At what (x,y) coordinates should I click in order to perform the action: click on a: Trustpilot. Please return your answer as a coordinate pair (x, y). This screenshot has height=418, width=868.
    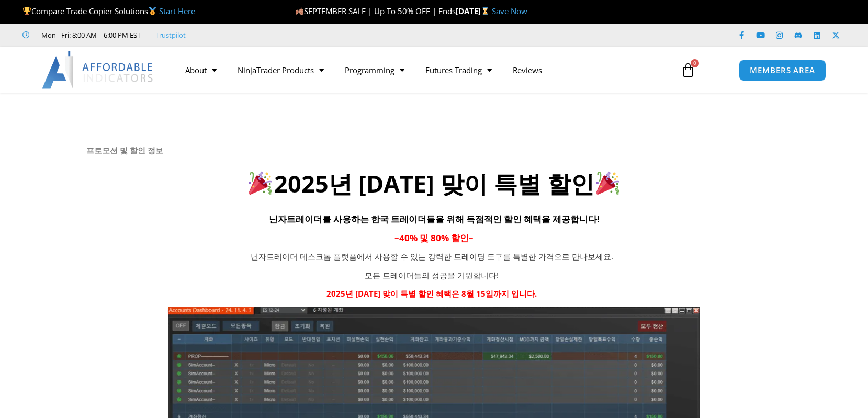
    Looking at the image, I should click on (171, 35).